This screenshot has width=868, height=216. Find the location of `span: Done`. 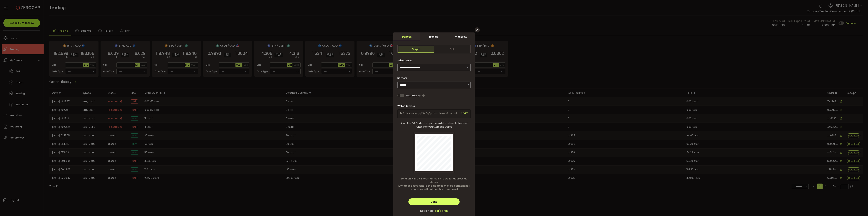

span: Done is located at coordinates (434, 201).